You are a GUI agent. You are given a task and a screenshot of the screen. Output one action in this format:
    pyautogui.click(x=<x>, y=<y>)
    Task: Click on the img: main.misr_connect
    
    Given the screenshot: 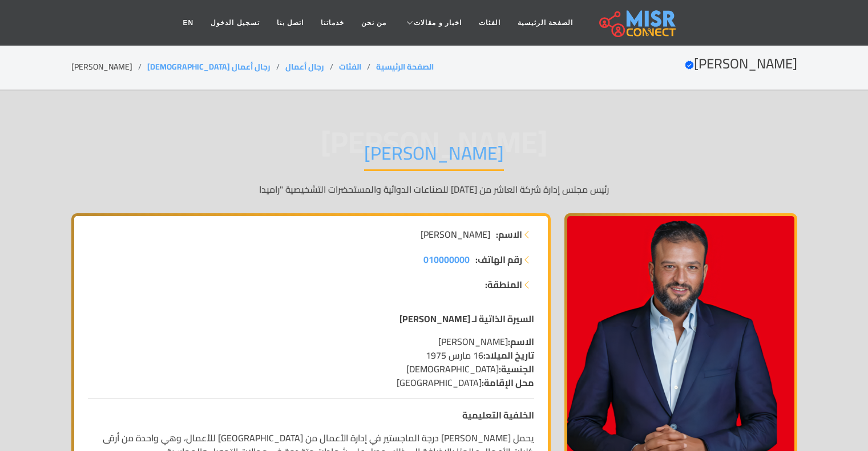 What is the action you would take?
    pyautogui.click(x=638, y=23)
    